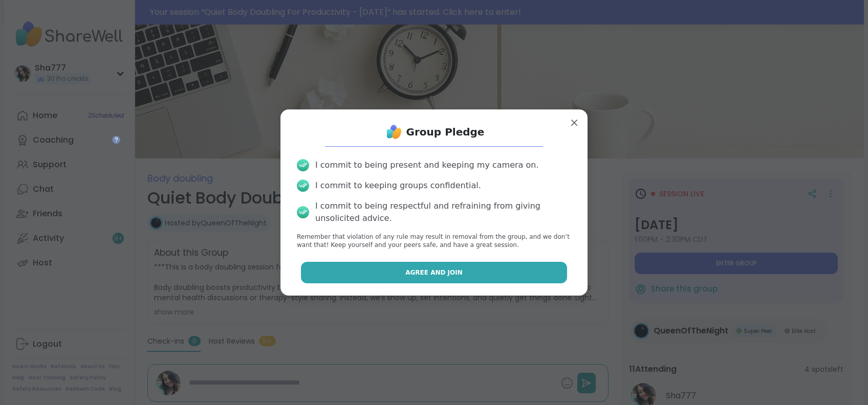  What do you see at coordinates (398, 186) in the screenshot?
I see `div: I commit to keeping groups confidential.` at bounding box center [398, 186].